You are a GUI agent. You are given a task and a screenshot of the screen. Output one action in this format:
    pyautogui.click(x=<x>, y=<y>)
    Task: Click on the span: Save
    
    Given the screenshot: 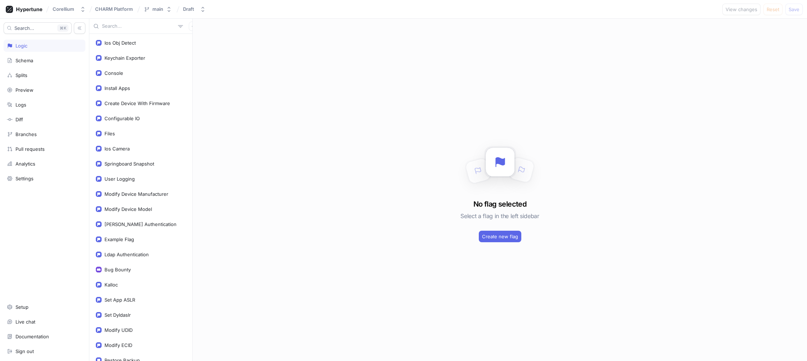 What is the action you would take?
    pyautogui.click(x=794, y=9)
    